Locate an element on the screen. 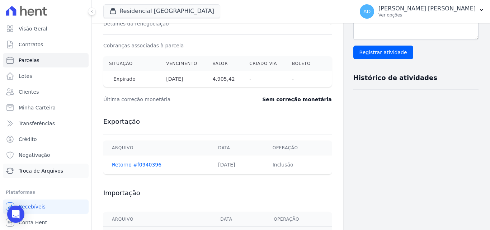  span: Visão Geral is located at coordinates (33, 29).